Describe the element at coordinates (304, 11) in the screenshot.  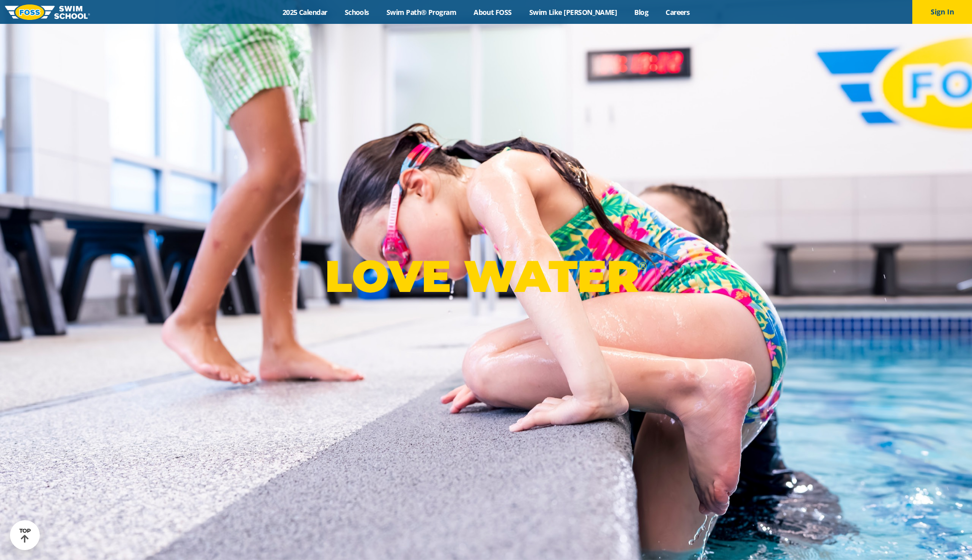
I see `a: 2025 Calendar` at that location.